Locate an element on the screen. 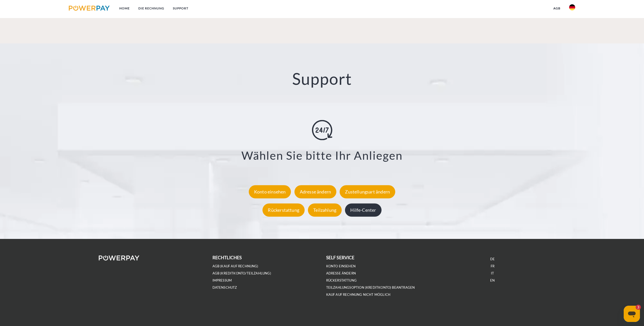 Image resolution: width=644 pixels, height=326 pixels. div: Zustellungsart ändern is located at coordinates (367, 192).